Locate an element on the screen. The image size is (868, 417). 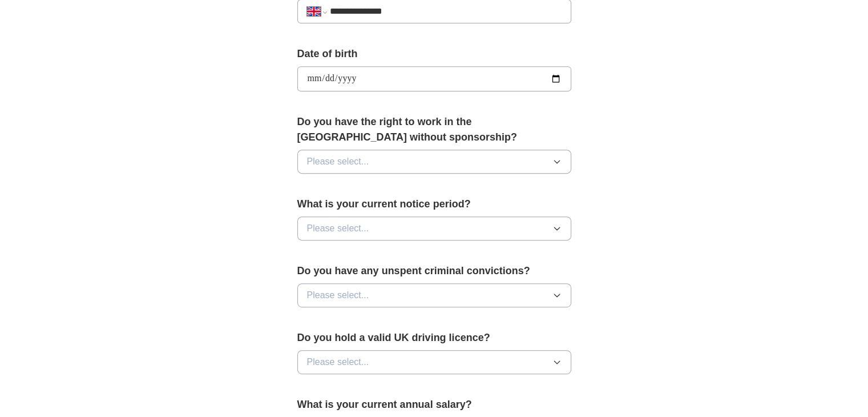
label: What is your current annual salary? is located at coordinates (434, 405).